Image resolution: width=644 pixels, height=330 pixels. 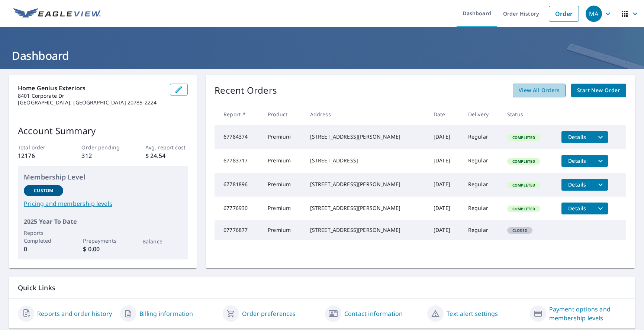 I want to click on button: detailsBtn-67776930, so click(x=577, y=208).